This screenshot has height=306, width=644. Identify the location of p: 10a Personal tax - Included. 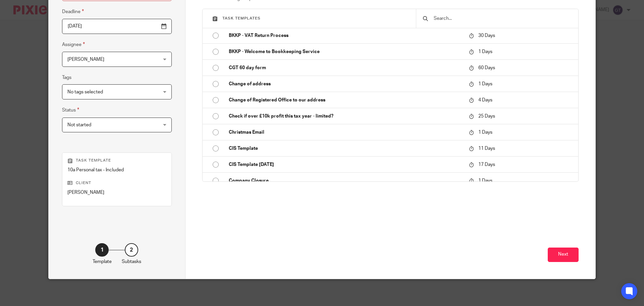
(117, 170).